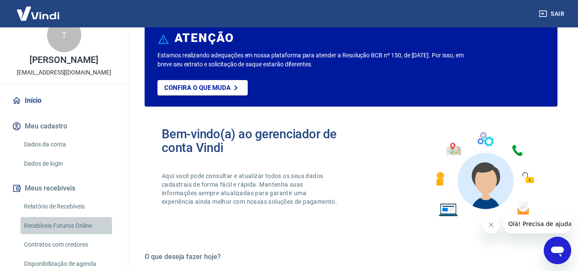  Describe the element at coordinates (64, 35) in the screenshot. I see `div: T` at that location.